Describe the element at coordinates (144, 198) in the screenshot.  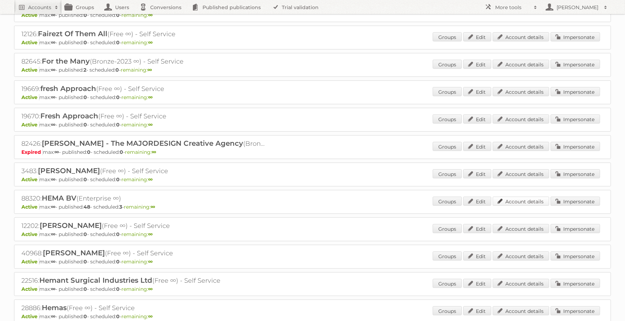
I see `h2: 88320: (Enterprise ∞)` at that location.